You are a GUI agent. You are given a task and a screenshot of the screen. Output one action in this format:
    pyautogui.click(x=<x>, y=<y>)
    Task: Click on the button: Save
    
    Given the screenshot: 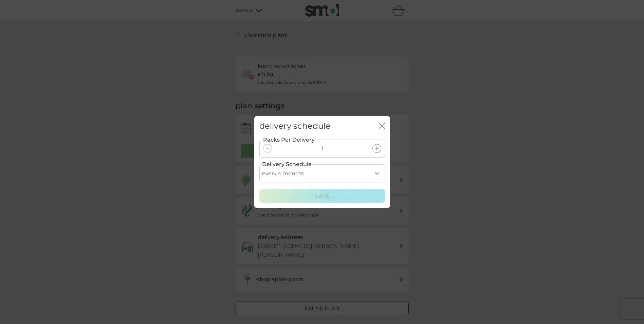 What is the action you would take?
    pyautogui.click(x=322, y=196)
    